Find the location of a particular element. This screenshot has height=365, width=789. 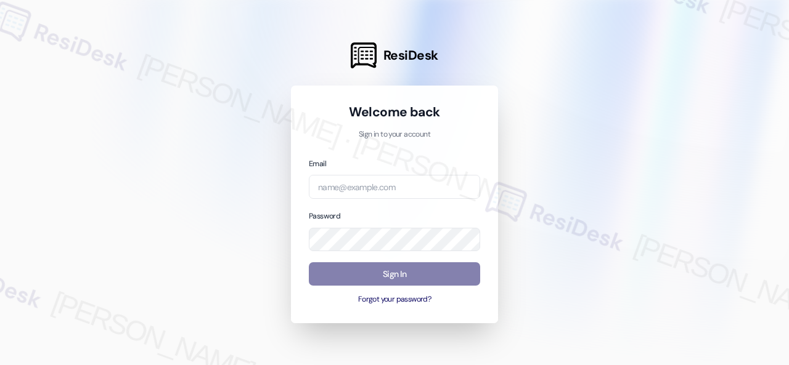

h1: Welcome back is located at coordinates (394, 112).